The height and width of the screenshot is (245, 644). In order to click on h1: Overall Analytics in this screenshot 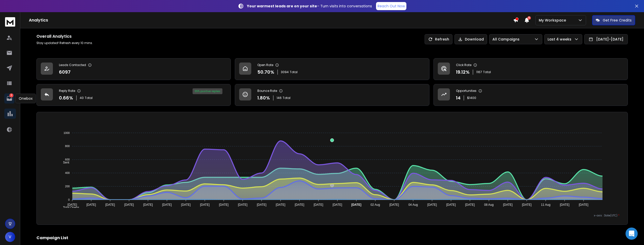, I will do `click(65, 36)`.